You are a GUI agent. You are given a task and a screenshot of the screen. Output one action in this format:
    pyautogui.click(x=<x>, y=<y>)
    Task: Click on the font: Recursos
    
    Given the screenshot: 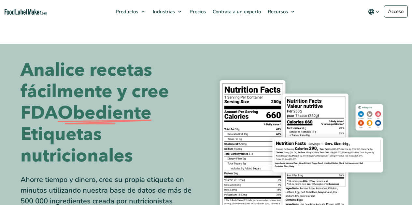 What is the action you would take?
    pyautogui.click(x=278, y=12)
    